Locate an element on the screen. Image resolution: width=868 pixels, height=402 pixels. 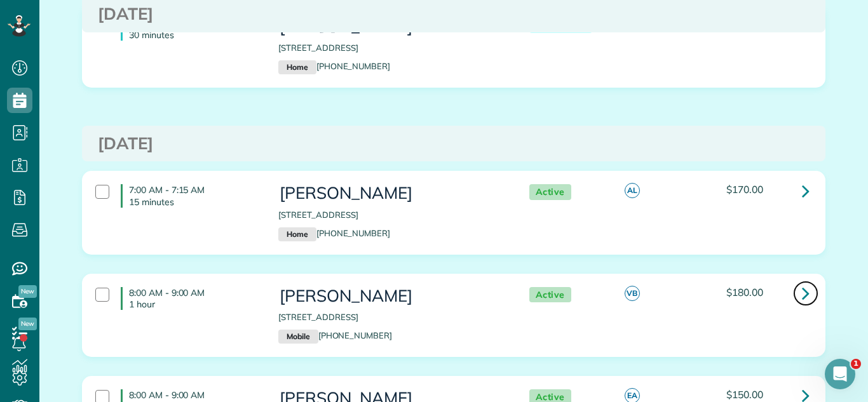
span: 1 is located at coordinates (856, 364).